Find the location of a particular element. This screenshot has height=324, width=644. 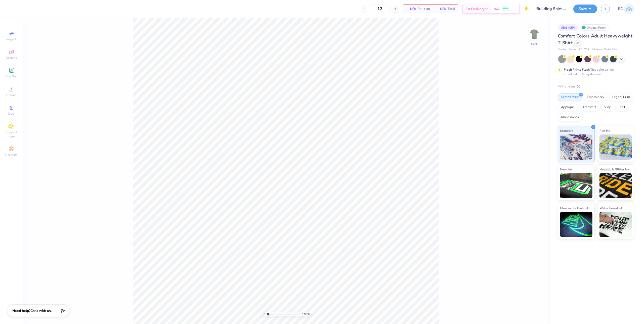

div: Embroidery is located at coordinates (595, 97).